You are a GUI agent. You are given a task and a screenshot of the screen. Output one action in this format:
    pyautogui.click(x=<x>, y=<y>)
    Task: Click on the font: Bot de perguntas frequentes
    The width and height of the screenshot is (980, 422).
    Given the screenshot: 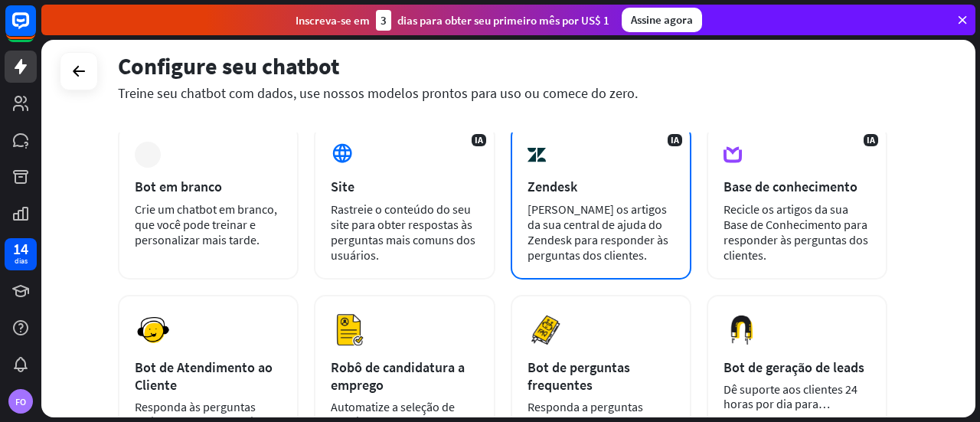 What is the action you would take?
    pyautogui.click(x=579, y=376)
    